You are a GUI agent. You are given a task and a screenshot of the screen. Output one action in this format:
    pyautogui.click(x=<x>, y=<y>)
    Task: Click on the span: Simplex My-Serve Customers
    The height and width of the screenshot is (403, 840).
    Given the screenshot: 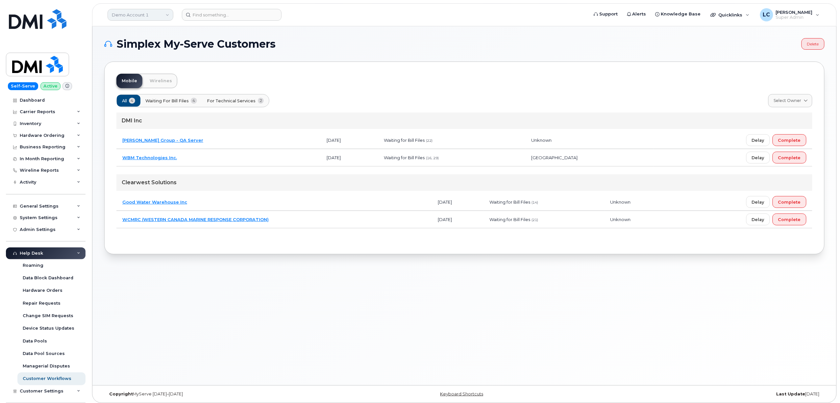 What is the action you would take?
    pyautogui.click(x=196, y=44)
    